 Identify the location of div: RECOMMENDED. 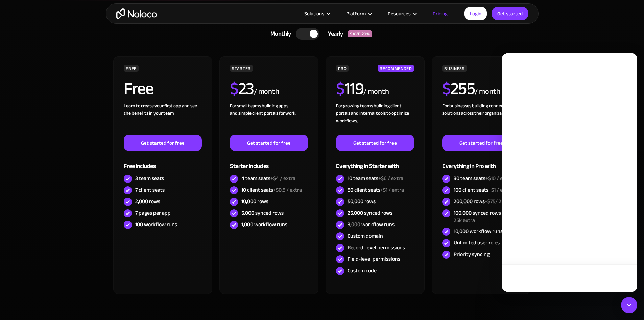
(395, 69).